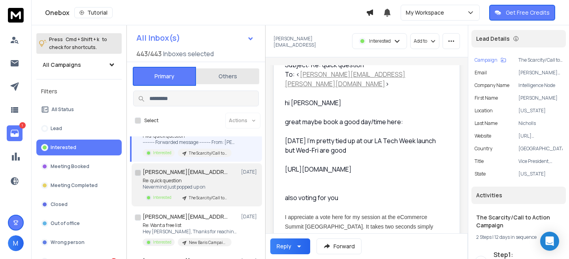 The width and height of the screenshot is (569, 259). What do you see at coordinates (79, 91) in the screenshot?
I see `h3: Filters` at bounding box center [79, 91].